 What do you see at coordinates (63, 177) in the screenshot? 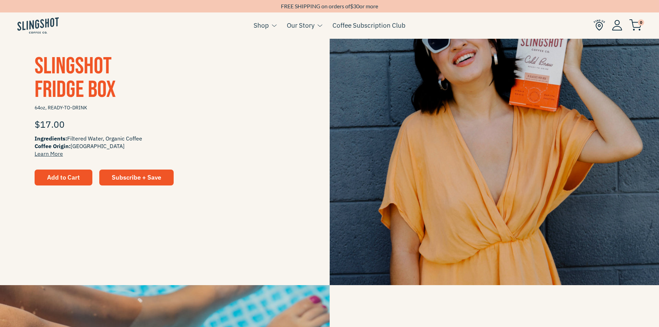
I see `button: Add to Cart` at bounding box center [63, 177].